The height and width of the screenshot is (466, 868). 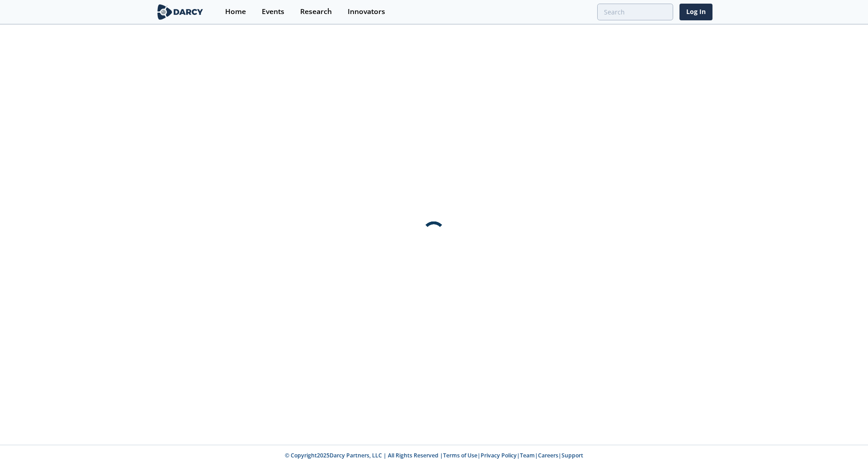 What do you see at coordinates (499, 455) in the screenshot?
I see `a: Privacy Policy` at bounding box center [499, 455].